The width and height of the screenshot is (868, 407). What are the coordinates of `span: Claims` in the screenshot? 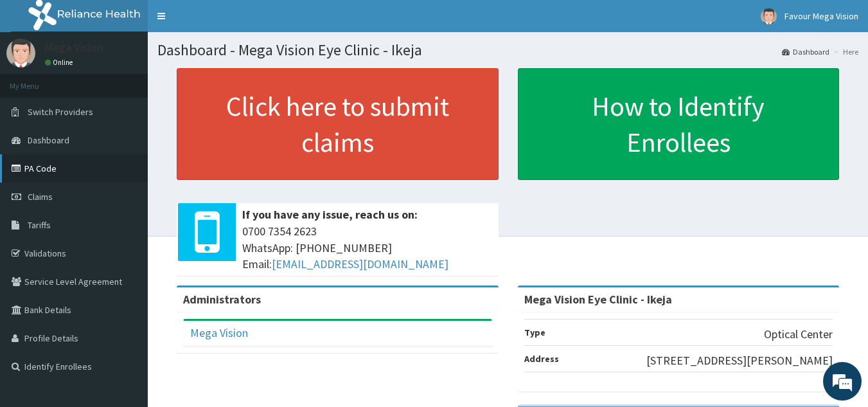 It's located at (40, 197).